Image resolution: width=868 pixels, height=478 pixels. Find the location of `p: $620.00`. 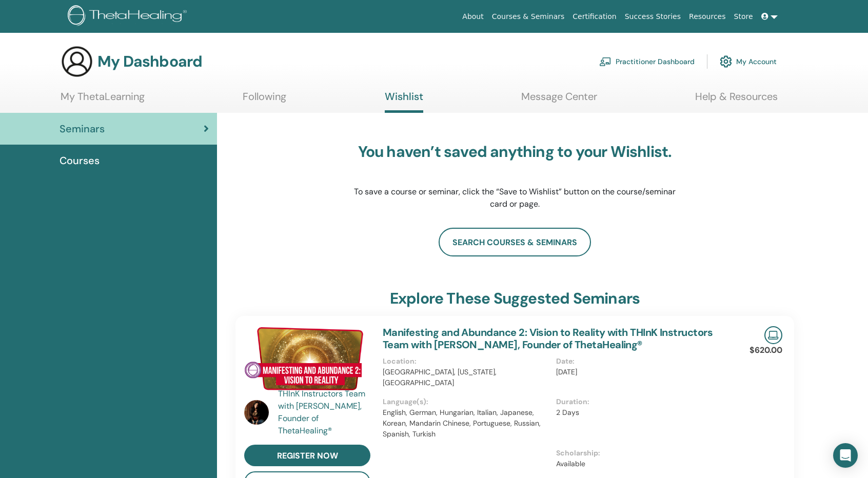

p: $620.00 is located at coordinates (766, 350).